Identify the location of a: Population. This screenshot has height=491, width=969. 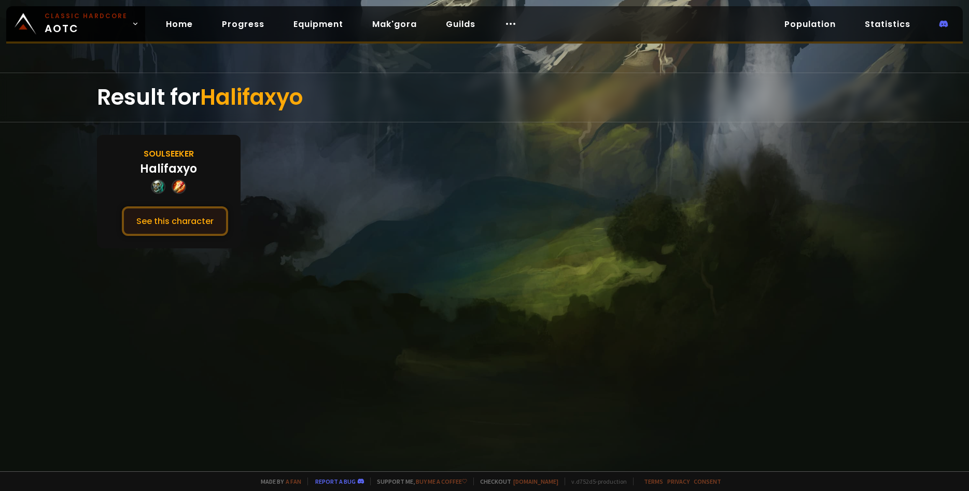
(810, 24).